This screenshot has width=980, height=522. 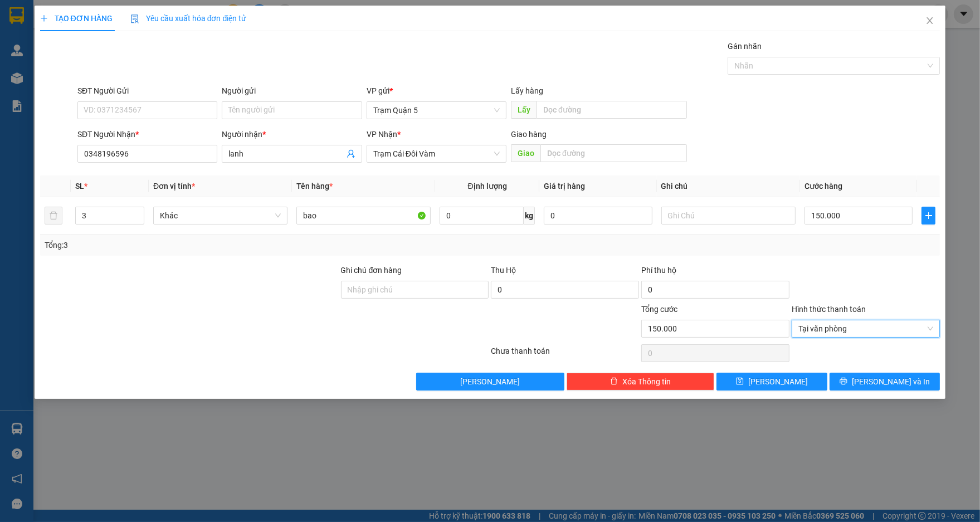 What do you see at coordinates (120, 79) in the screenshot?
I see `div: 50.000` at bounding box center [120, 79].